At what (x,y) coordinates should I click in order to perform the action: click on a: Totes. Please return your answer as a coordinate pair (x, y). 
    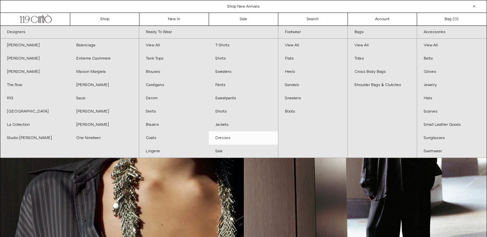
    Looking at the image, I should click on (382, 59).